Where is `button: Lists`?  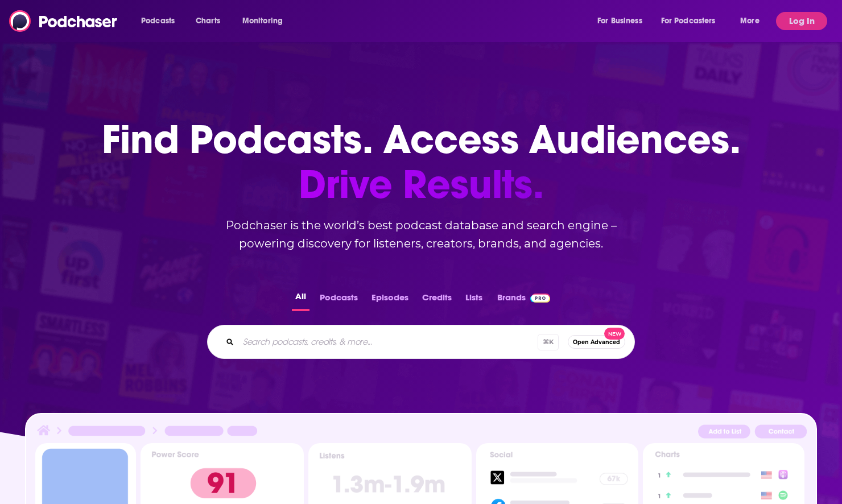
button: Lists is located at coordinates (474, 299).